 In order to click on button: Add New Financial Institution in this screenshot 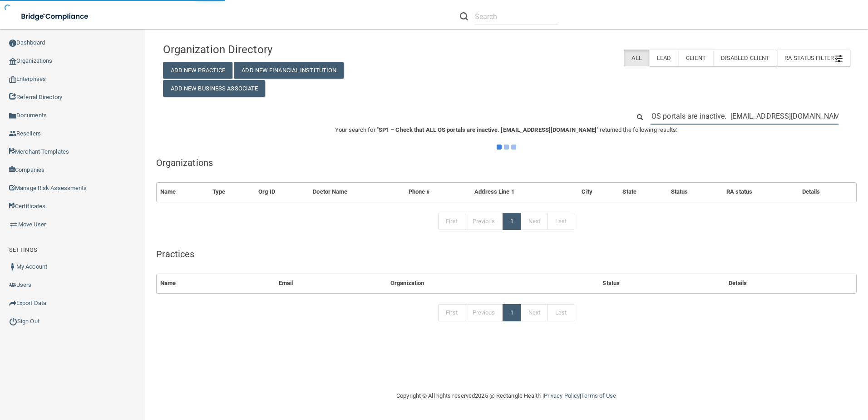, I will do `click(289, 70)`.